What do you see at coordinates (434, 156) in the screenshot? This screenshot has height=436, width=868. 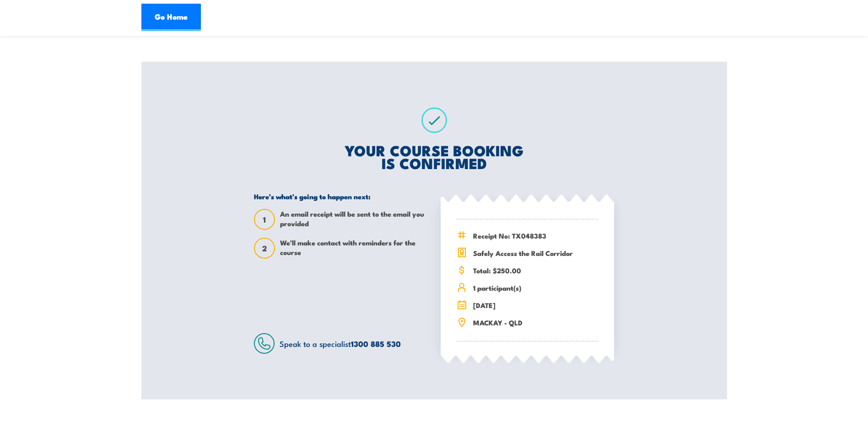 I see `h2: YOUR COURSE BOOKING IS CONFIRMED` at bounding box center [434, 156].